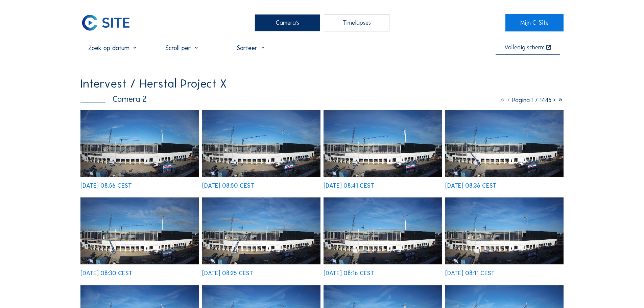 The image size is (644, 308). I want to click on img: image_52865025, so click(383, 231).